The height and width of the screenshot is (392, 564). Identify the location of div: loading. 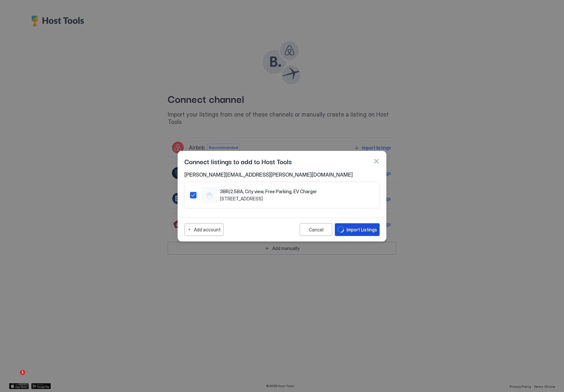
(341, 229).